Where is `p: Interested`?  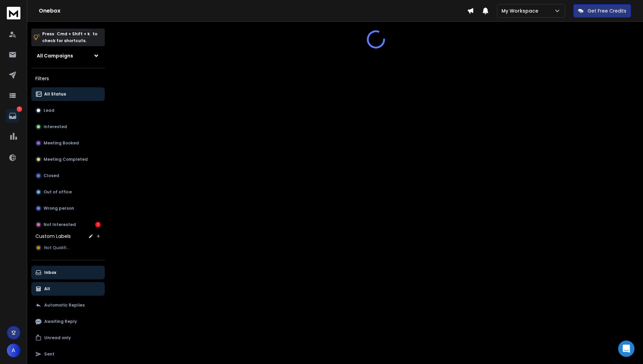
p: Interested is located at coordinates (55, 127).